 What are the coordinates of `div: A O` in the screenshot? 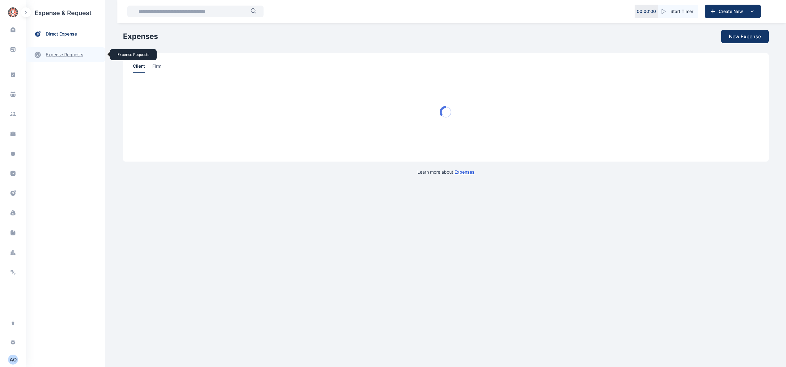 It's located at (13, 360).